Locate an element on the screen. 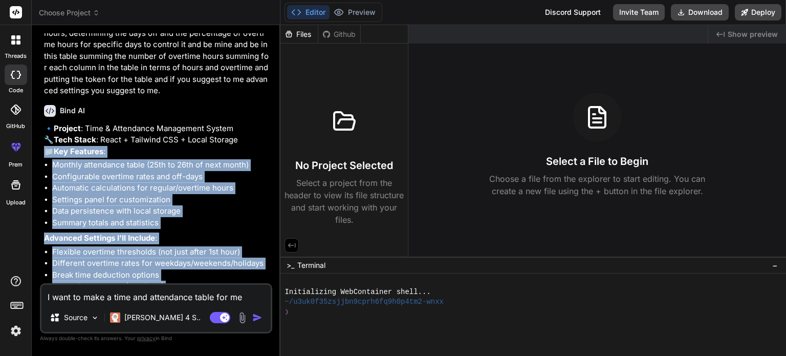 This screenshot has width=786, height=356. button: Editor is located at coordinates (308, 12).